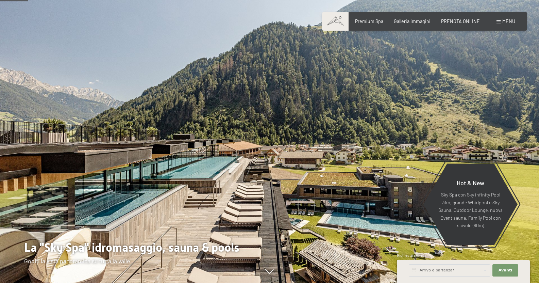  What do you see at coordinates (461, 21) in the screenshot?
I see `a: PRENOTA ONLINE` at bounding box center [461, 21].